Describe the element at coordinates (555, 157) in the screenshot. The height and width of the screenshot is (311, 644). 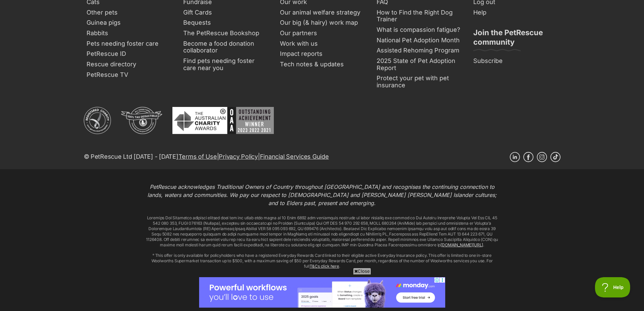
I see `a: TikTok` at that location.